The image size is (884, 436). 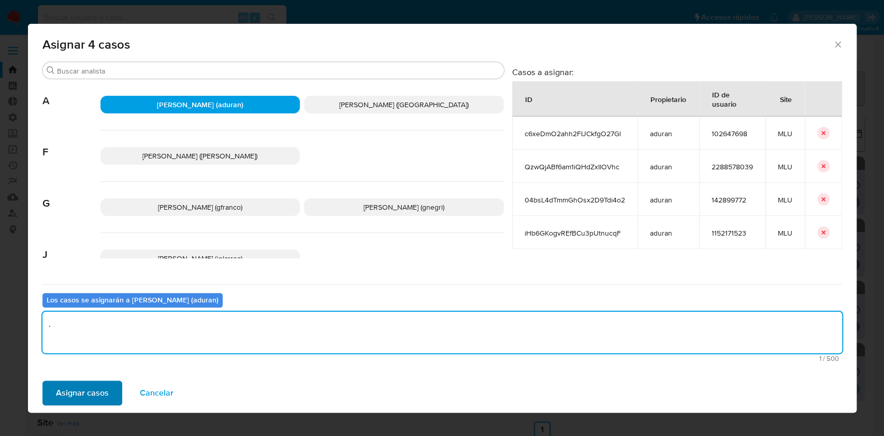 What do you see at coordinates (71, 196) in the screenshot?
I see `span: G` at bounding box center [71, 196].